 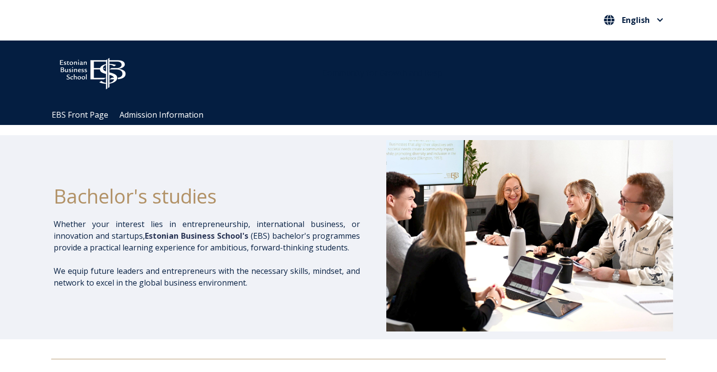 I want to click on p: We equip future leaders and entrepreneurs with the necessary skills, mindset, and network to exce..., so click(x=207, y=277).